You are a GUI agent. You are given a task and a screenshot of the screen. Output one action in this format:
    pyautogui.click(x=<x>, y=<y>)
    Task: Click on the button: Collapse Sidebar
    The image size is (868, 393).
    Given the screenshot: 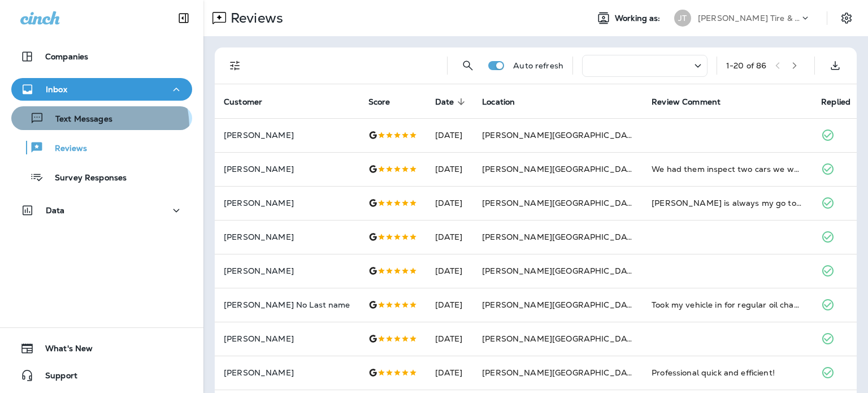 What is the action you would take?
    pyautogui.click(x=184, y=18)
    